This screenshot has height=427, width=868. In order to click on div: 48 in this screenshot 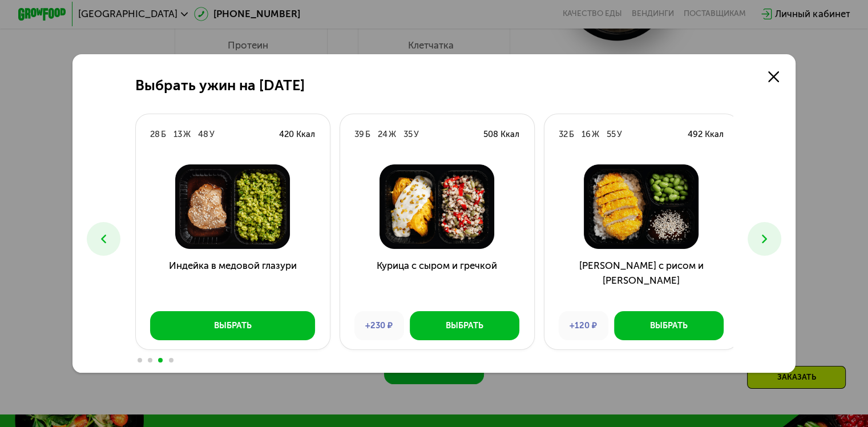, I will do `click(203, 134)`.